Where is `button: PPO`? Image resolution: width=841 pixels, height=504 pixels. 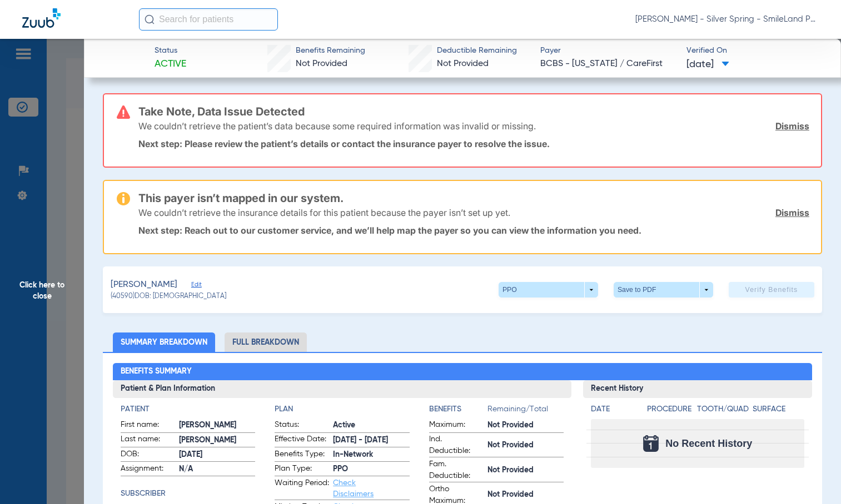 button: PPO is located at coordinates (548, 290).